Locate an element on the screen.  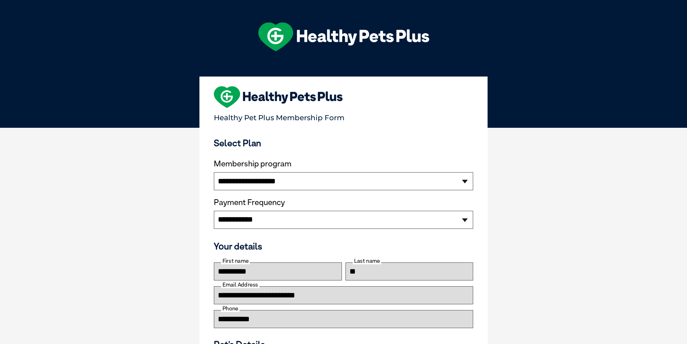
label: Email Address is located at coordinates (240, 284).